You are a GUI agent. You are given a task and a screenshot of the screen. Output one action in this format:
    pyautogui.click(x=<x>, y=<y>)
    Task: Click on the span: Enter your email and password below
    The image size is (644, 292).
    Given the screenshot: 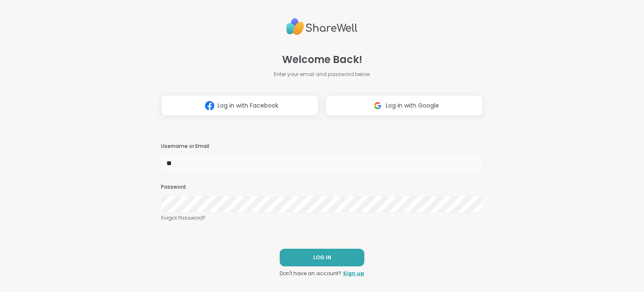 What is the action you would take?
    pyautogui.click(x=322, y=74)
    